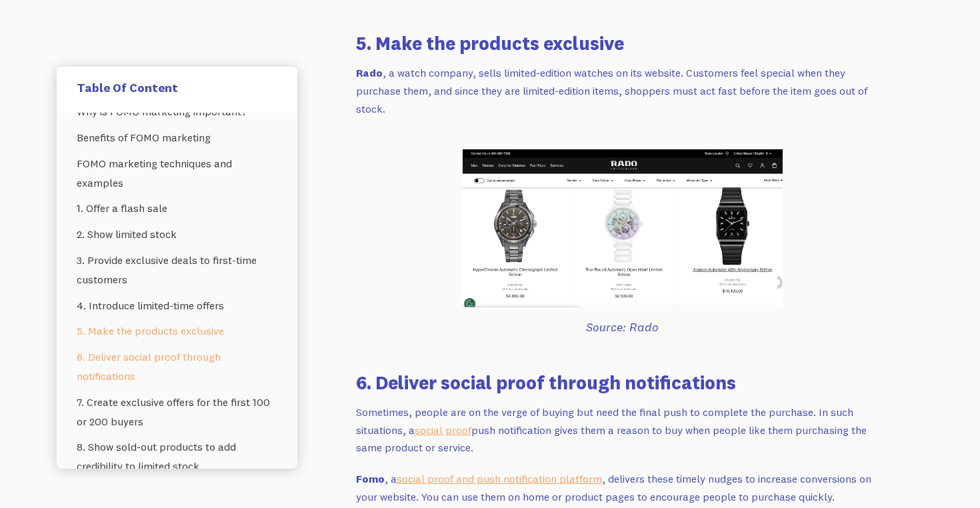 The width and height of the screenshot is (980, 508). Describe the element at coordinates (176, 305) in the screenshot. I see `a: 4. Introduce limited-time offers` at that location.